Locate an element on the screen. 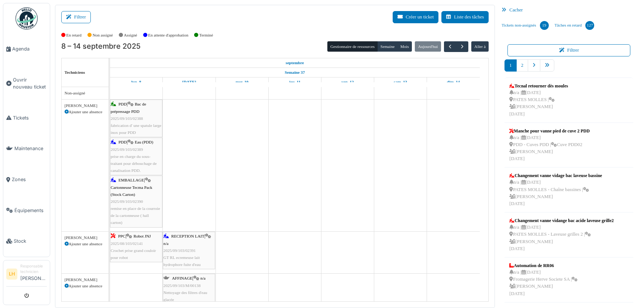  div: Tecnal retourner dès moules is located at coordinates (538, 86).